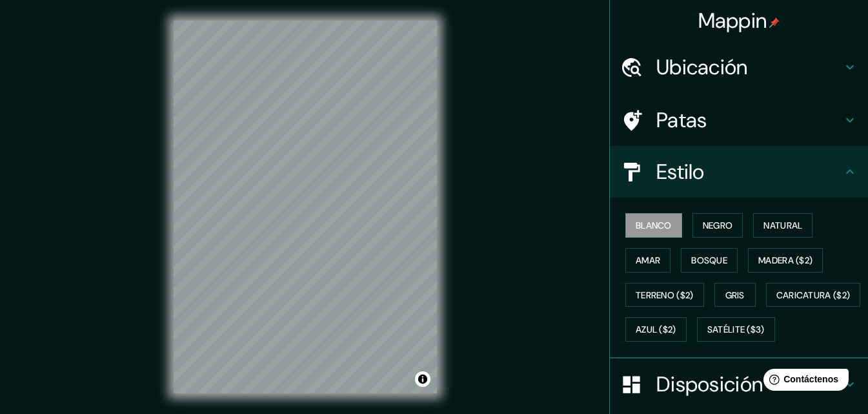 Image resolution: width=868 pixels, height=414 pixels. Describe the element at coordinates (718, 225) in the screenshot. I see `button: Negro` at that location.